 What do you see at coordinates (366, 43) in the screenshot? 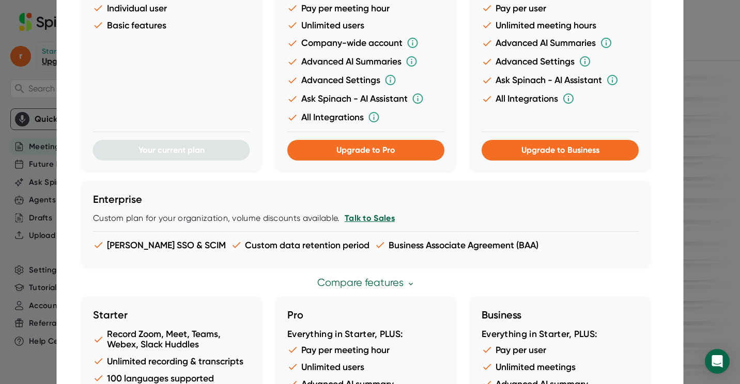
I see `li: Company-wide account` at bounding box center [366, 43].